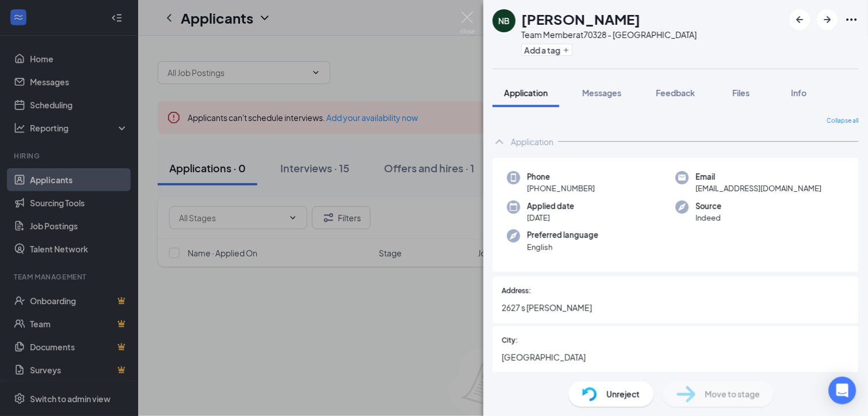 Image resolution: width=868 pixels, height=416 pixels. I want to click on span: Move to stage, so click(733, 394).